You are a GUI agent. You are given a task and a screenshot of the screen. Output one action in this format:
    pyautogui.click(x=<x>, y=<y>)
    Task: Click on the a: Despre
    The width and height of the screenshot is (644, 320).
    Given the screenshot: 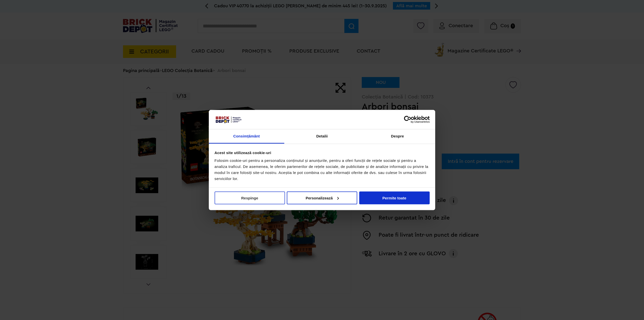 What is the action you would take?
    pyautogui.click(x=397, y=136)
    